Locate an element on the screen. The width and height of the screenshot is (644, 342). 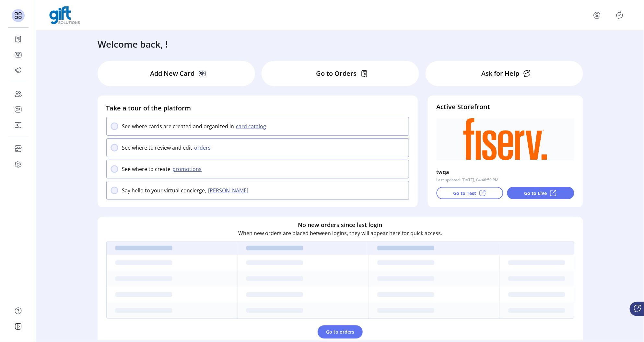
p: See where to create is located at coordinates (147, 169).